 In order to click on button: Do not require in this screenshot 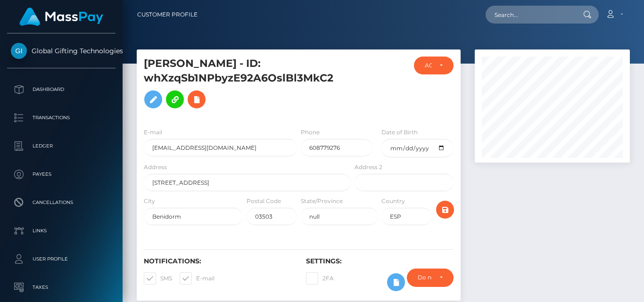, I will do `click(430, 277)`.